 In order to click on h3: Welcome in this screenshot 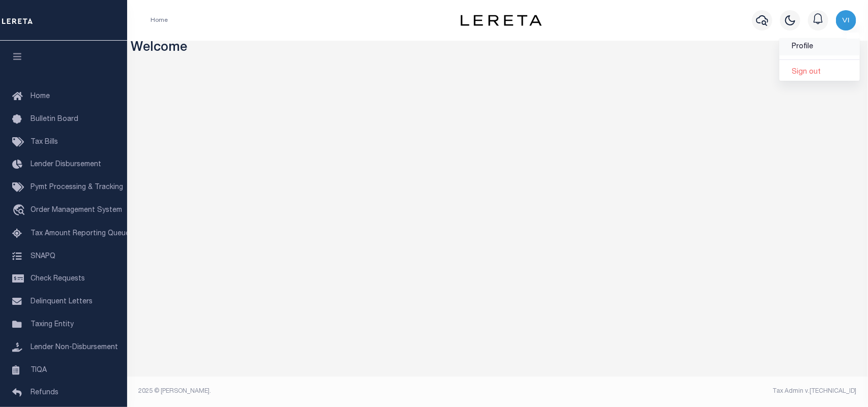, I will do `click(498, 48)`.